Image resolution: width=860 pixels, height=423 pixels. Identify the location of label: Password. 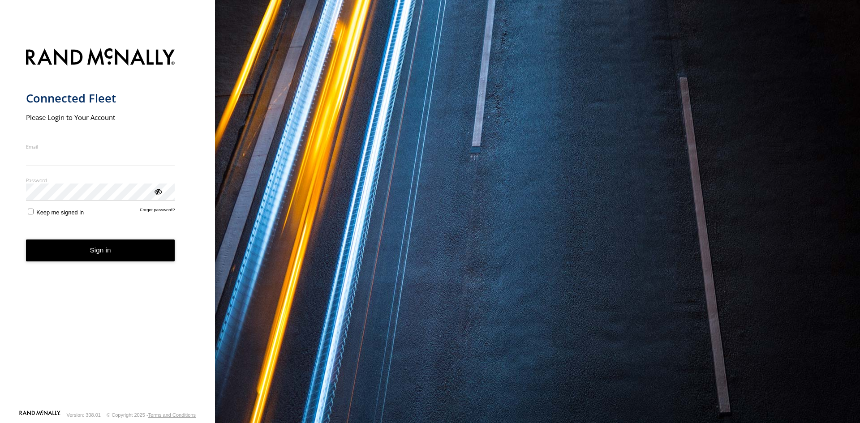
(100, 180).